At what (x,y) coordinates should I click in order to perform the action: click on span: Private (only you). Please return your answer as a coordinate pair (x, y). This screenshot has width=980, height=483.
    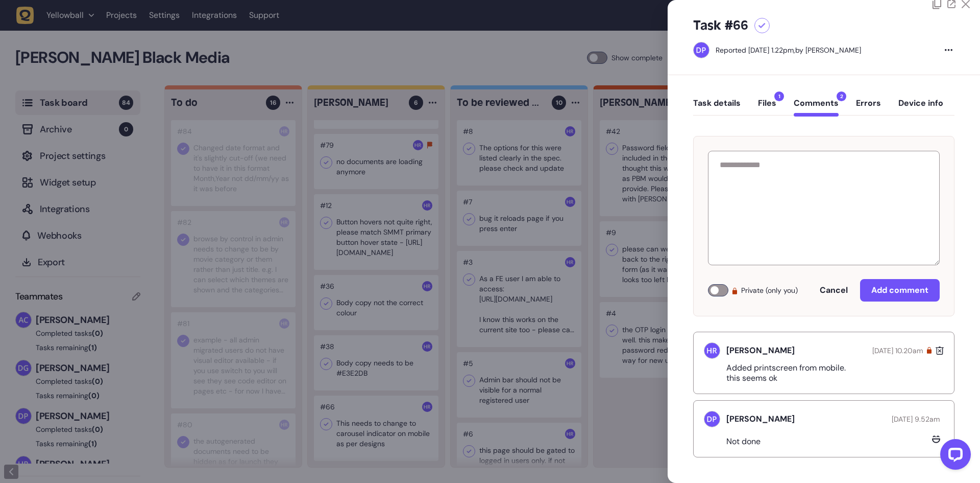
    Looking at the image, I should click on (769, 290).